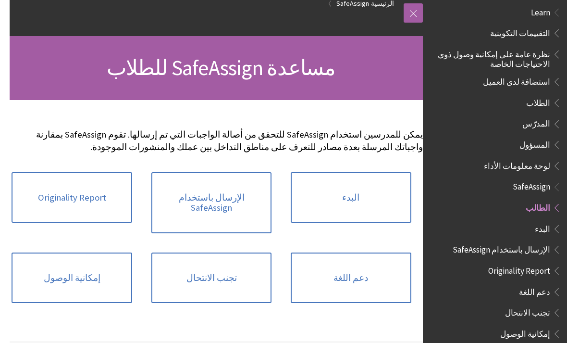 The height and width of the screenshot is (343, 567). Describe the element at coordinates (212, 278) in the screenshot. I see `a: تجنب الانتحال` at that location.